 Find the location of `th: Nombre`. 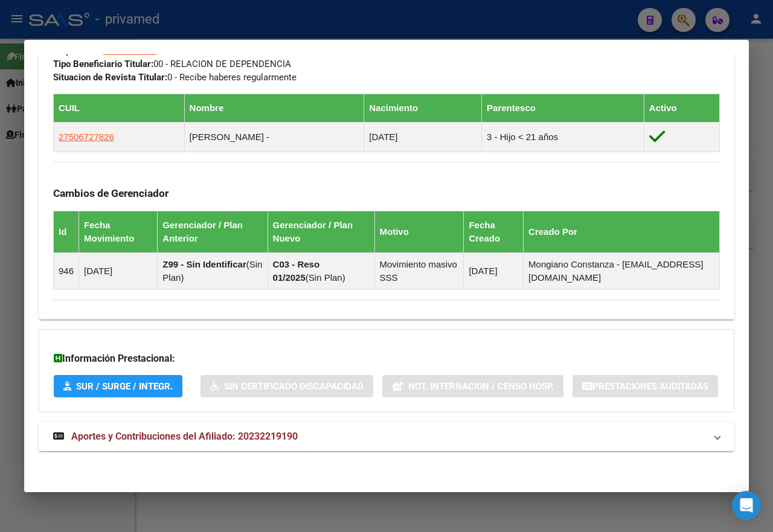

th: Nombre is located at coordinates (274, 108).